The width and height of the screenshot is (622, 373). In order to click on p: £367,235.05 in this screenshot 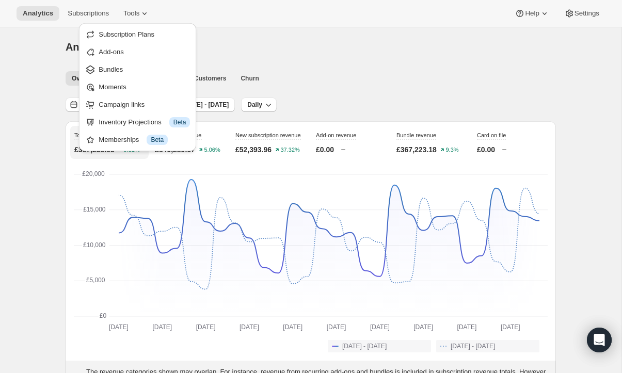, I will do `click(95, 150)`.